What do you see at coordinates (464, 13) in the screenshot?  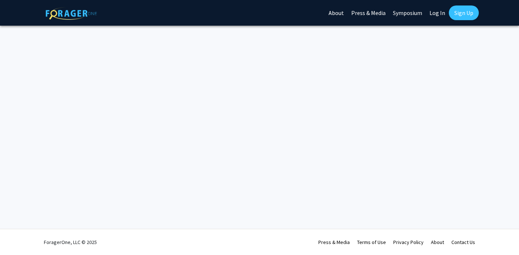 I see `a: Sign Up` at bounding box center [464, 13].